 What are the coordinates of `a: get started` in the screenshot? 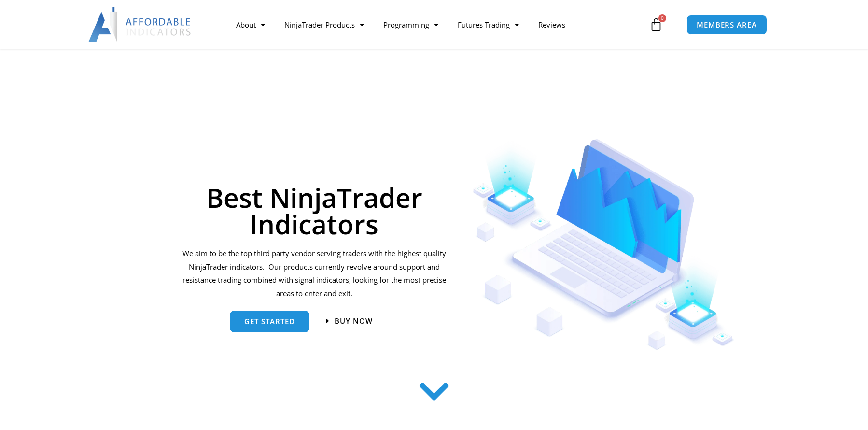 It's located at (269, 321).